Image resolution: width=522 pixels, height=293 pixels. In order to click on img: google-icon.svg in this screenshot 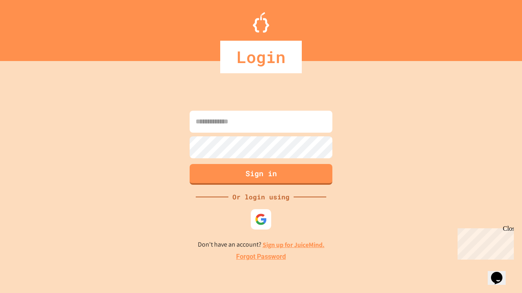, I will do `click(261, 220)`.